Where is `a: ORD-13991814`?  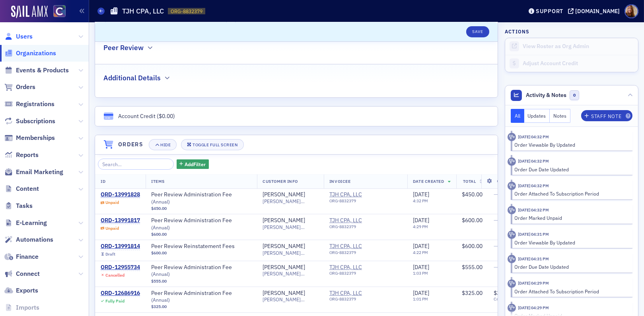
a: ORD-13991814 is located at coordinates (120, 247).